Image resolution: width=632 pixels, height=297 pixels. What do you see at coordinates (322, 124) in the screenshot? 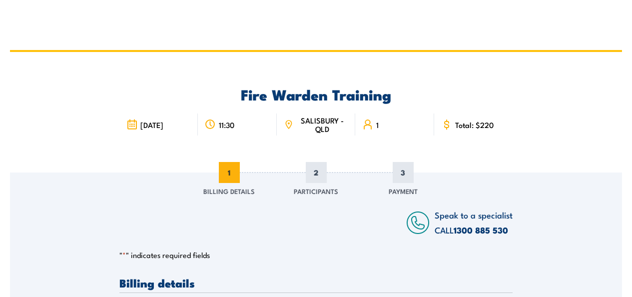
I see `span: SALISBURY - QLD` at bounding box center [322, 124].